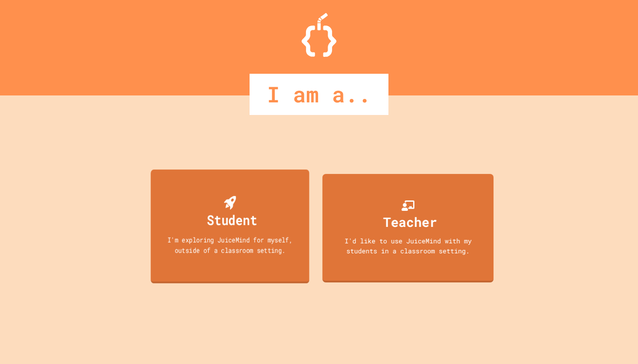 The height and width of the screenshot is (364, 638). Describe the element at coordinates (319, 35) in the screenshot. I see `img: Logo.svg` at that location.